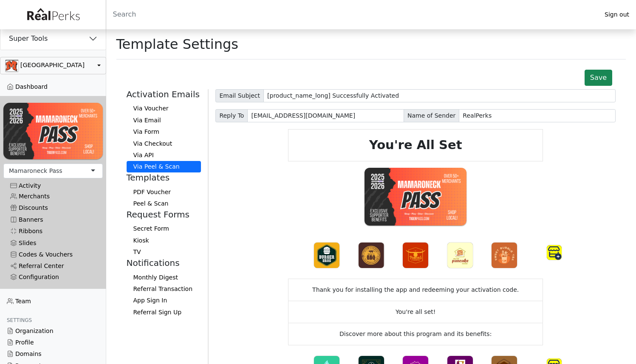  I want to click on h5: Request Forms, so click(164, 215).